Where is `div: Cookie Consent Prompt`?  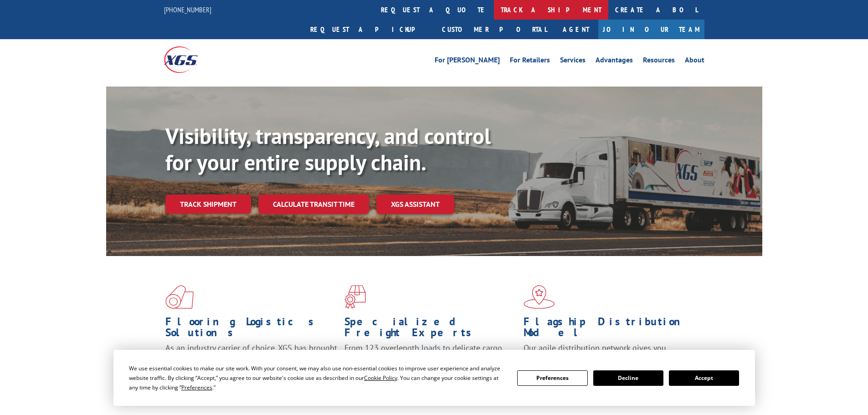
div: Cookie Consent Prompt is located at coordinates (434, 378).